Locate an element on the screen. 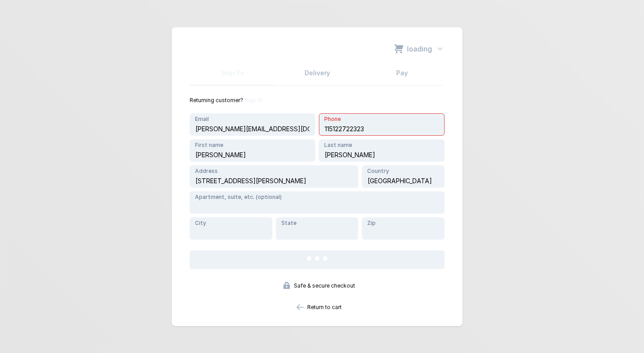 This screenshot has height=353, width=644. label: Last name is located at coordinates (336, 145).